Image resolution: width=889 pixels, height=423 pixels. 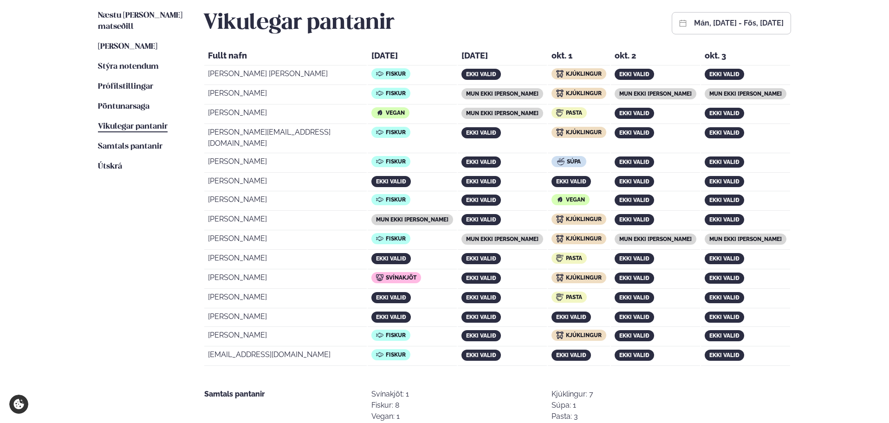 What do you see at coordinates (286, 57) in the screenshot?
I see `th: Fullt nafn` at bounding box center [286, 57].